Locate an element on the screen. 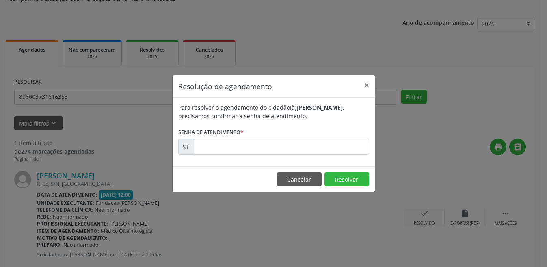 The width and height of the screenshot is (547, 267). label: Senha de atendimento is located at coordinates (211, 132).